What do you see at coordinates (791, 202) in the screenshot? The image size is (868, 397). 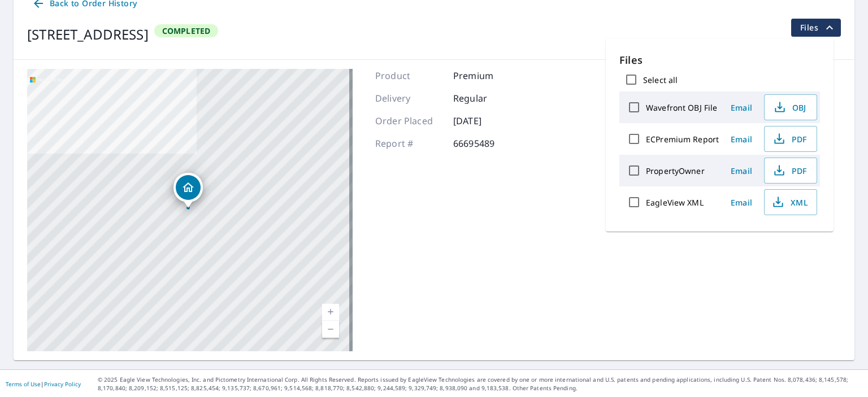 I see `button: XML` at bounding box center [791, 202].